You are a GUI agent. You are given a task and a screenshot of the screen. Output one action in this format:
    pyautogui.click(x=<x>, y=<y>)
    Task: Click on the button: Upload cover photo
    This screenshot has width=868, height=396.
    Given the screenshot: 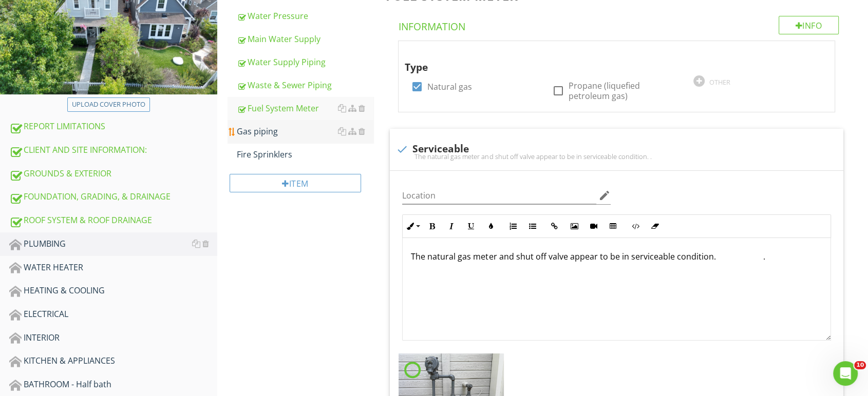 What is the action you would take?
    pyautogui.click(x=108, y=105)
    